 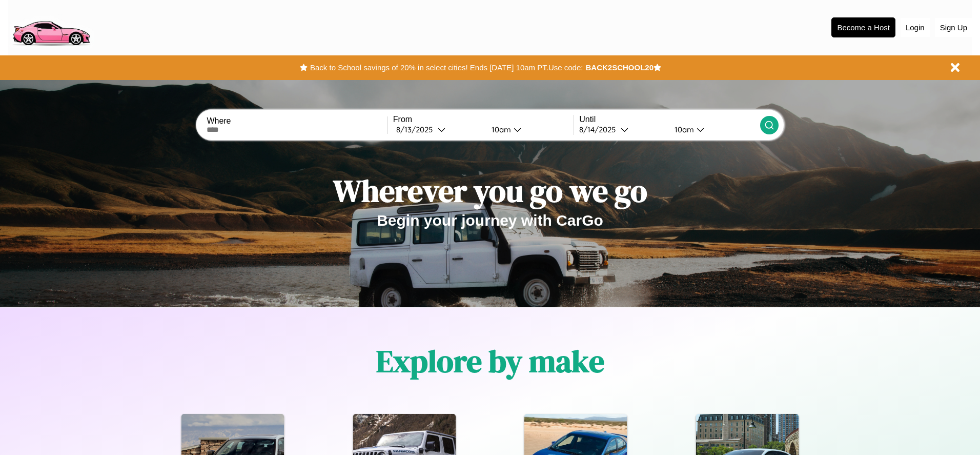 What do you see at coordinates (953, 27) in the screenshot?
I see `button: Sign Up` at bounding box center [953, 27].